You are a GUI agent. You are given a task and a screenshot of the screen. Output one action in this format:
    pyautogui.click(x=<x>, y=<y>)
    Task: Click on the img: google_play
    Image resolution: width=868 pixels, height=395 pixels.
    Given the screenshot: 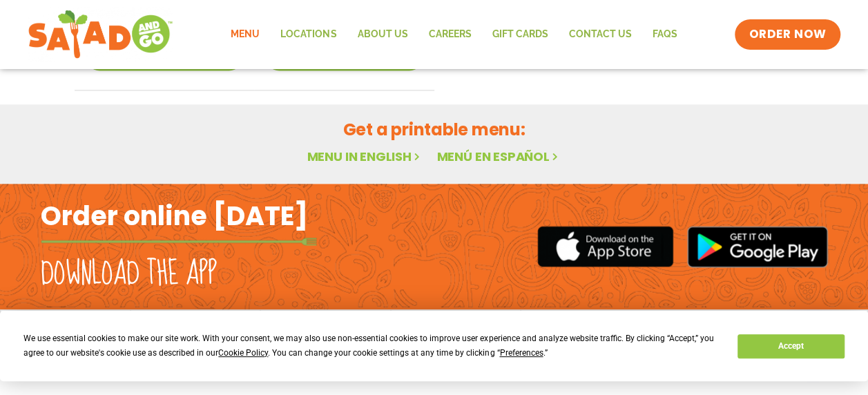 What is the action you would take?
    pyautogui.click(x=758, y=246)
    